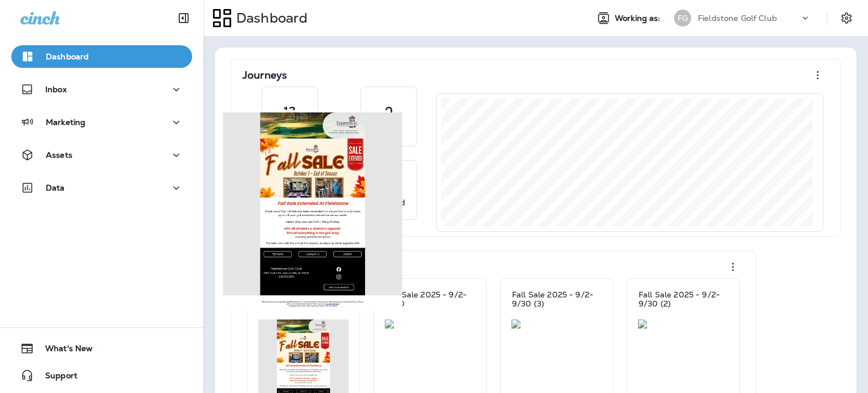 This screenshot has width=868, height=393. I want to click on img: 77ce2375-bd50-4675-820e-48c90afad7f4.jpg, so click(683, 324).